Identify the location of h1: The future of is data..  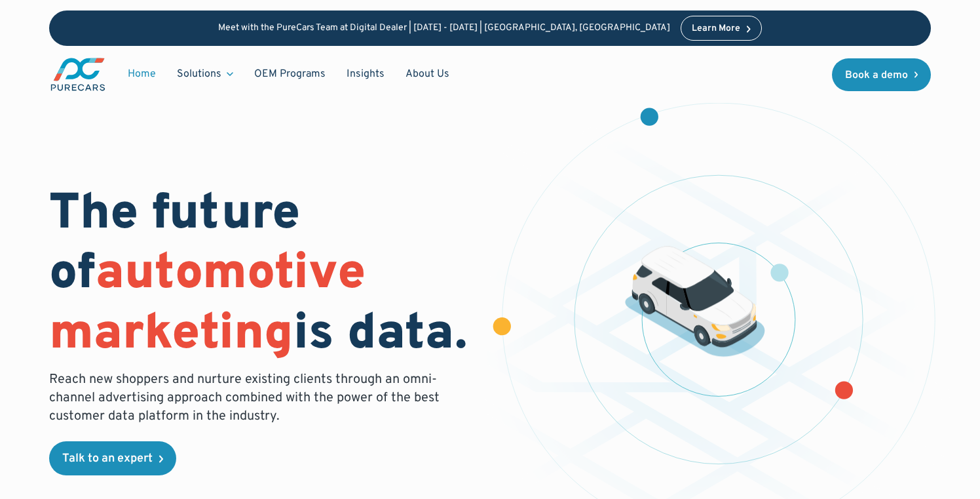
(261, 275).